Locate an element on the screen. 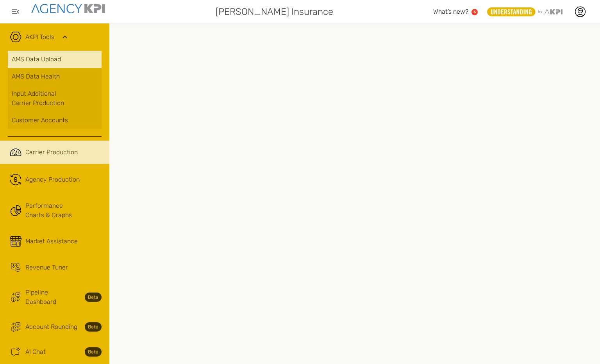 This screenshot has width=600, height=364. a: AMS Data Health is located at coordinates (54, 77).